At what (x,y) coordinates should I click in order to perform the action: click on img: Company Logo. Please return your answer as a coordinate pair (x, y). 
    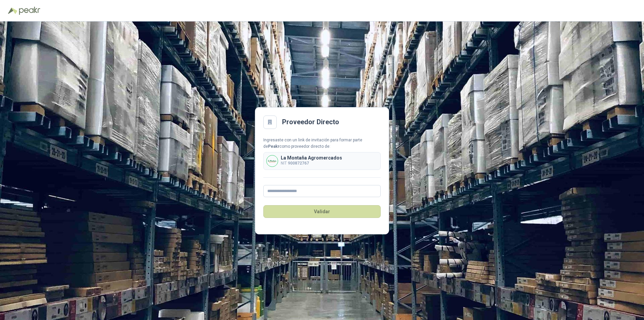
    Looking at the image, I should click on (272, 161).